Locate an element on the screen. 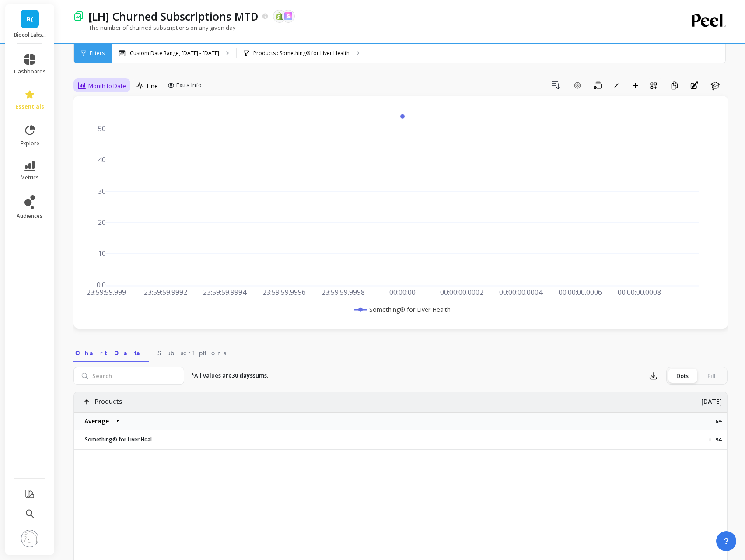  span: Chart Data is located at coordinates (111, 353).